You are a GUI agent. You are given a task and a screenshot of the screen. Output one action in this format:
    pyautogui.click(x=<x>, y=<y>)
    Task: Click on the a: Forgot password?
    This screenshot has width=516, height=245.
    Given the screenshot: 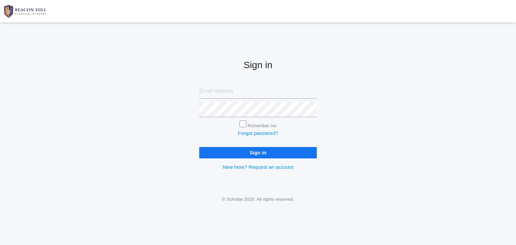 What is the action you would take?
    pyautogui.click(x=258, y=133)
    